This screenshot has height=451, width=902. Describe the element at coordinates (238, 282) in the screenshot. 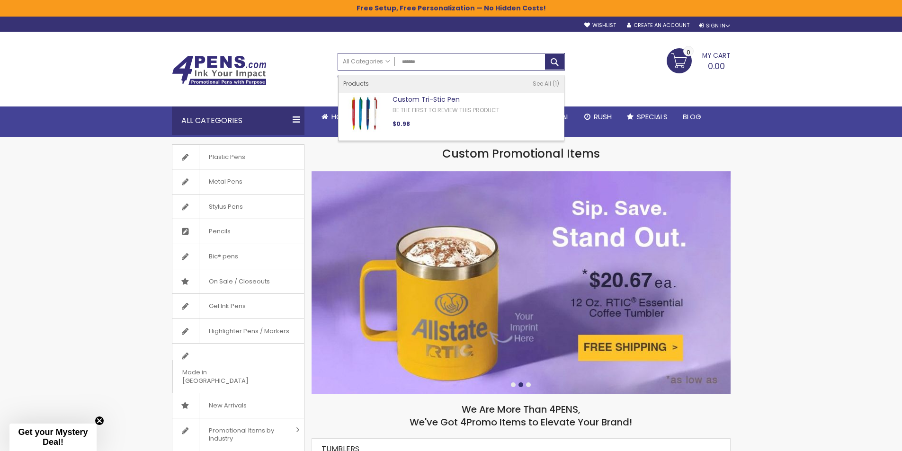

I see `a: On Sale / Closeouts` at that location.